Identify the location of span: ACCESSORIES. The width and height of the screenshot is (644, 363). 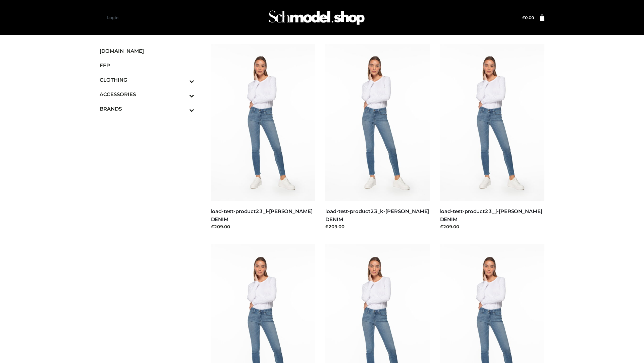
(147, 94).